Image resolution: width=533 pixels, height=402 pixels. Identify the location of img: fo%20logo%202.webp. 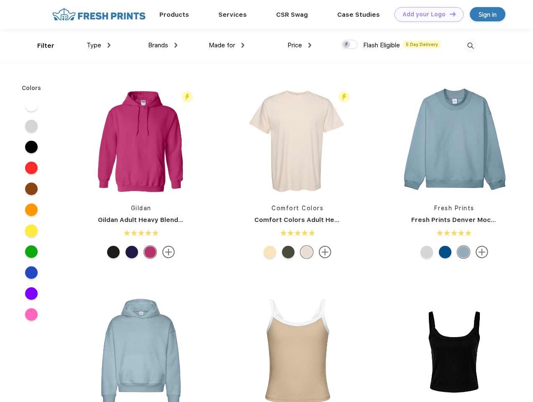
(99, 14).